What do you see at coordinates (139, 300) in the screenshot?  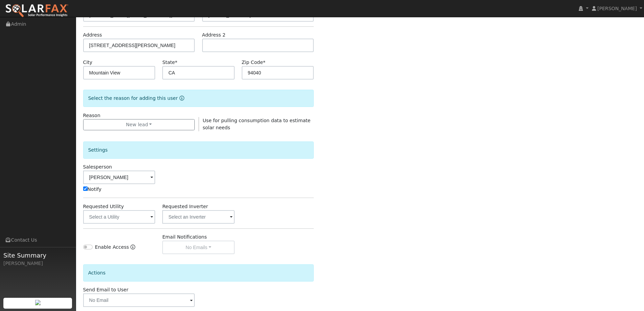 I see `input: No Email` at bounding box center [139, 300].